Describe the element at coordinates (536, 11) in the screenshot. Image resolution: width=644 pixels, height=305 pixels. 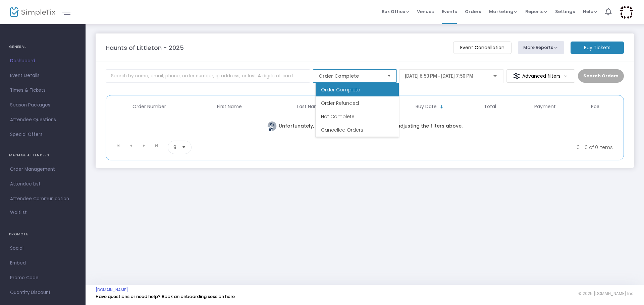
I see `span: Reports` at that location.